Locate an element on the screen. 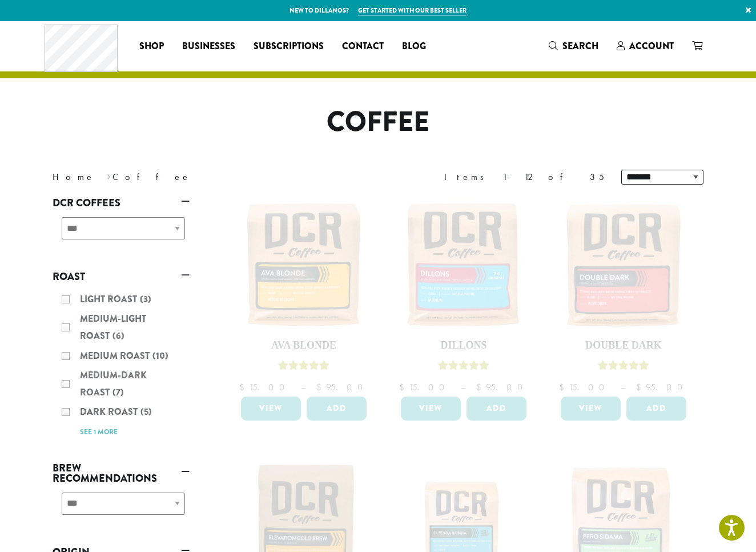 This screenshot has height=552, width=756. nav: Breadcrumb is located at coordinates (207, 177).